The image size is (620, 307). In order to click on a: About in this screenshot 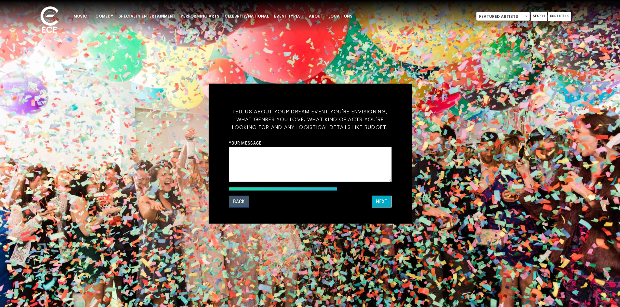, I will do `click(316, 16)`.